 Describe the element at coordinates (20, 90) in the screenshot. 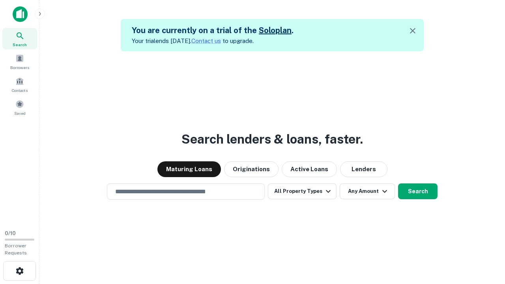

I see `span: Contacts` at that location.